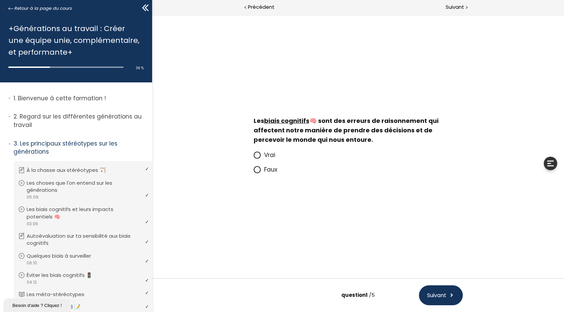 The image size is (564, 312). Describe the element at coordinates (86, 186) in the screenshot. I see `p: Les choses que l'on entend sur les générations` at that location.